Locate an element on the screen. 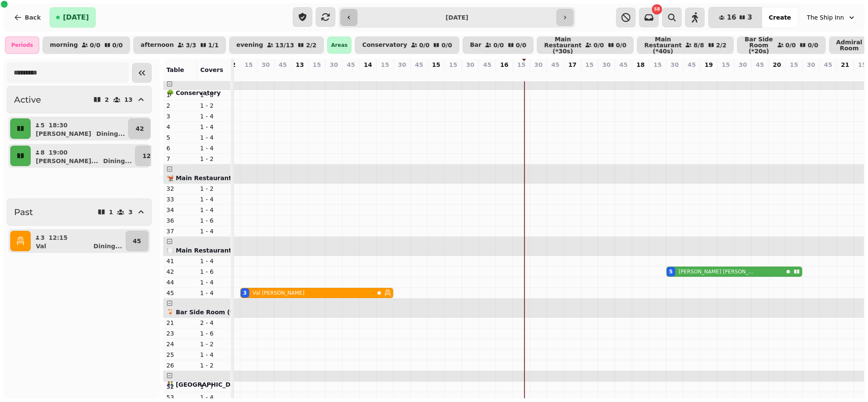 This screenshot has height=402, width=868. p: 26 is located at coordinates (180, 366).